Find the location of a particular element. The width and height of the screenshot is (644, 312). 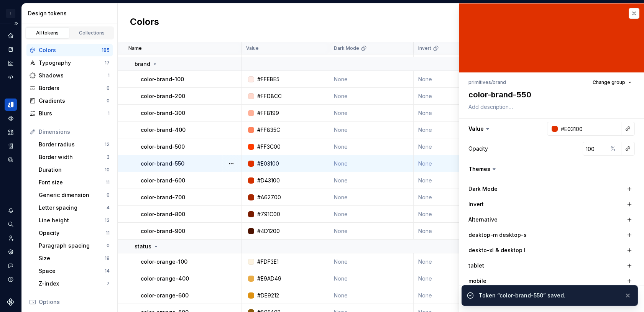

li: brand is located at coordinates (499, 82).